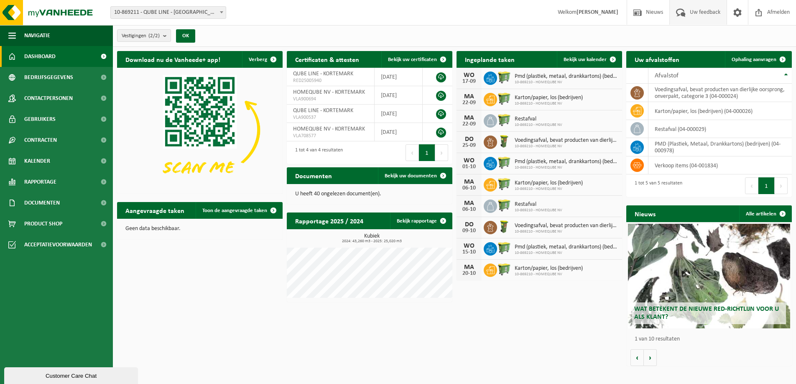  What do you see at coordinates (371, 241) in the screenshot?
I see `span: 2024: 43,260 m3 - 2025: 25,020 m3` at bounding box center [371, 241].